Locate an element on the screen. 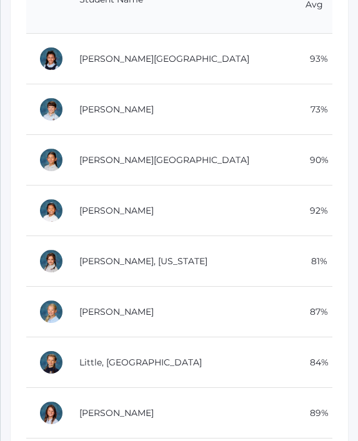 Image resolution: width=358 pixels, height=441 pixels. td: 90% is located at coordinates (314, 160).